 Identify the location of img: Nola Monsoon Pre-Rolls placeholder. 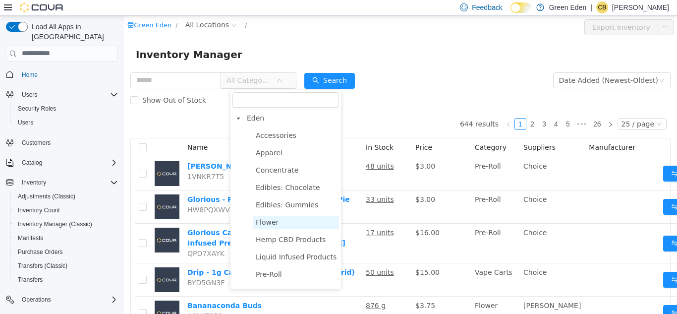
(43, 158).